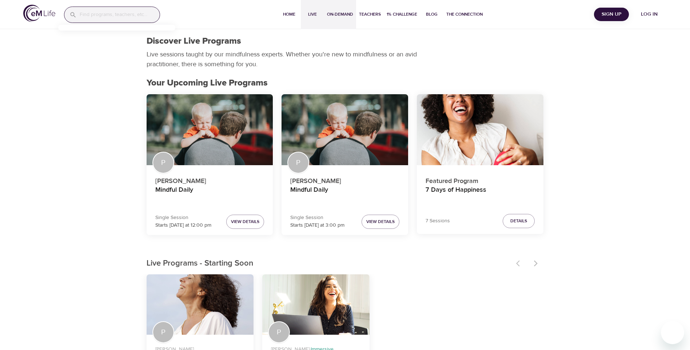 The height and width of the screenshot is (350, 690). What do you see at coordinates (120, 15) in the screenshot?
I see `input: Find programs, teachers, etc...` at bounding box center [120, 15].